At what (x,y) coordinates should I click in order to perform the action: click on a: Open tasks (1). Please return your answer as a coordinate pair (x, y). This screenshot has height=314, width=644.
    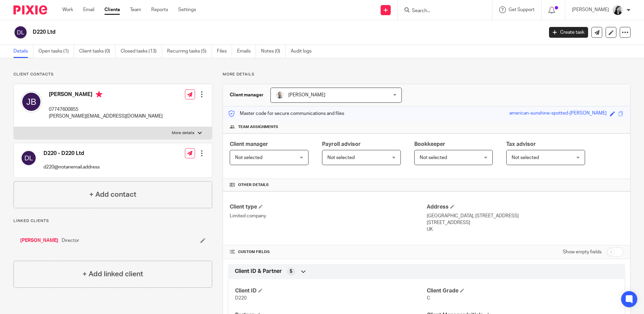
    Looking at the image, I should click on (56, 51).